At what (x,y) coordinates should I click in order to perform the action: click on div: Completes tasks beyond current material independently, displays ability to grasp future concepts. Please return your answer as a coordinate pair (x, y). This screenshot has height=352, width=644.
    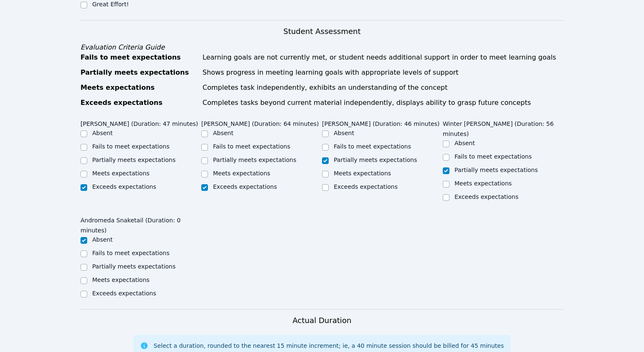
    Looking at the image, I should click on (383, 103).